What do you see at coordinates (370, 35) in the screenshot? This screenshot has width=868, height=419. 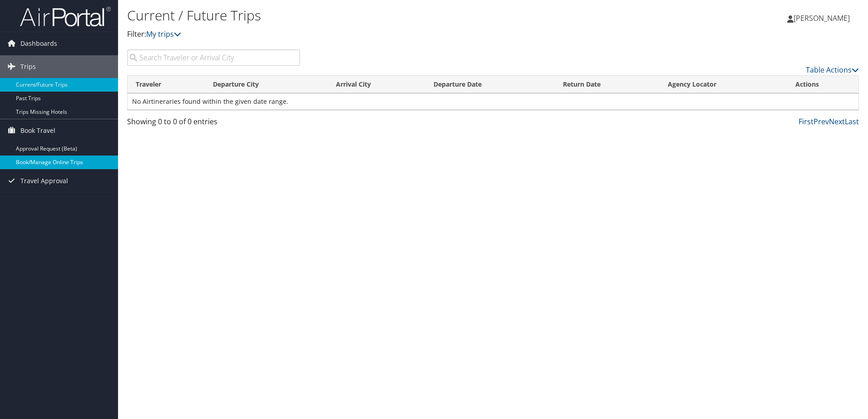 I see `p: Filter:` at bounding box center [370, 35].